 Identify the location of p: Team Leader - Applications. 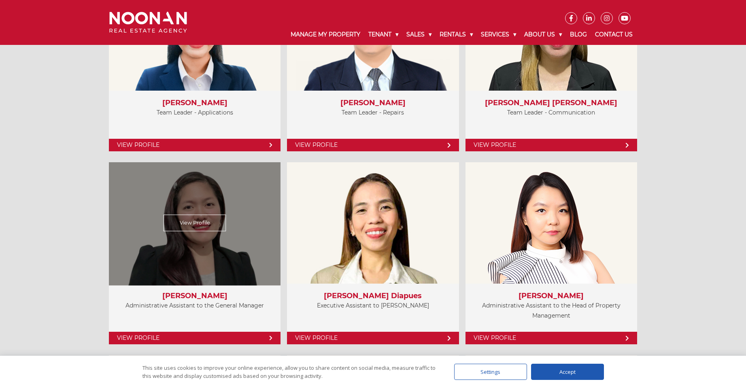
(195, 113).